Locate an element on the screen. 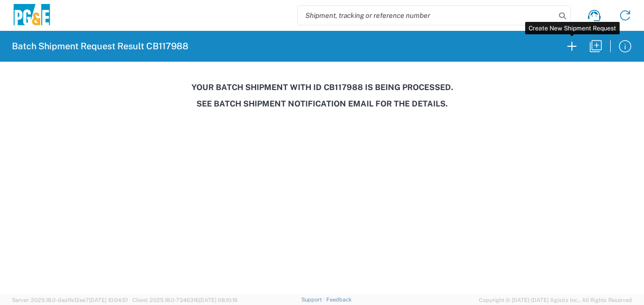 The image size is (644, 305). a: Support is located at coordinates (314, 299).